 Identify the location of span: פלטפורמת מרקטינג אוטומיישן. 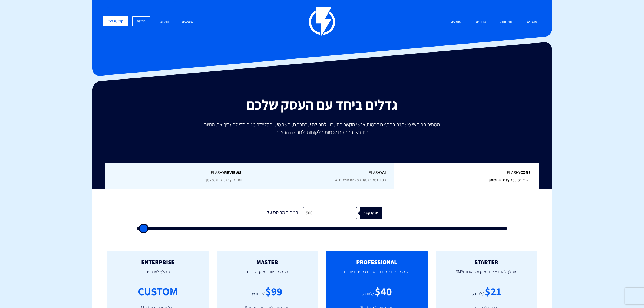
(510, 180).